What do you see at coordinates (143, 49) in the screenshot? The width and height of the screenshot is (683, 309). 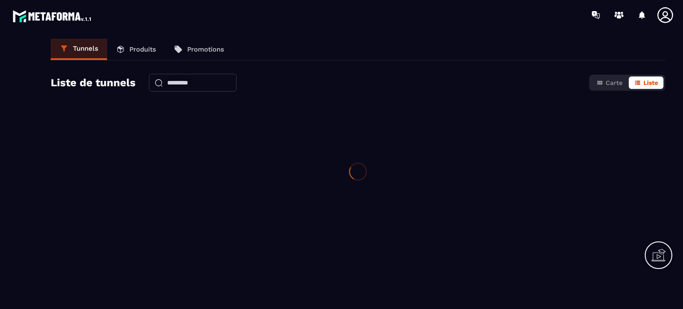 I see `p: Produits` at bounding box center [143, 49].